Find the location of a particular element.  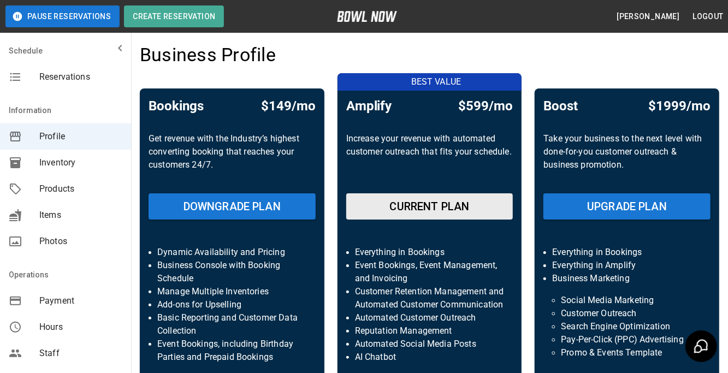

span: Hours is located at coordinates (81, 327).